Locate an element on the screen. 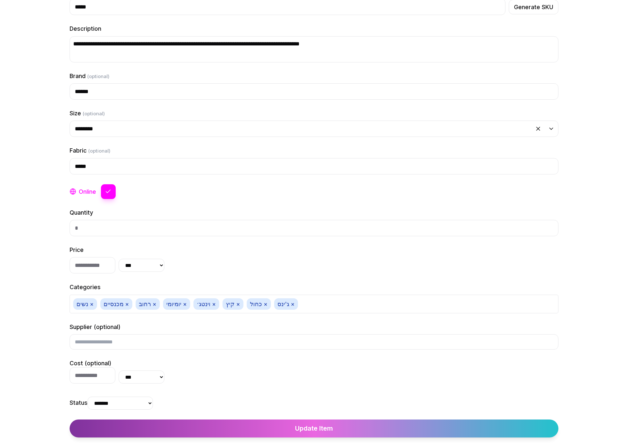  label: Quantity is located at coordinates (81, 212).